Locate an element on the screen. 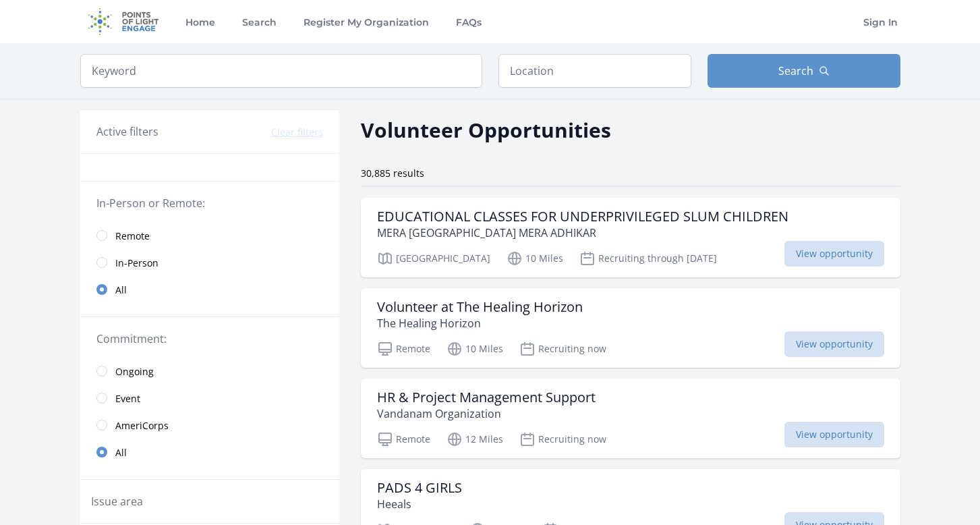 This screenshot has height=525, width=980. a: Event is located at coordinates (210, 398).